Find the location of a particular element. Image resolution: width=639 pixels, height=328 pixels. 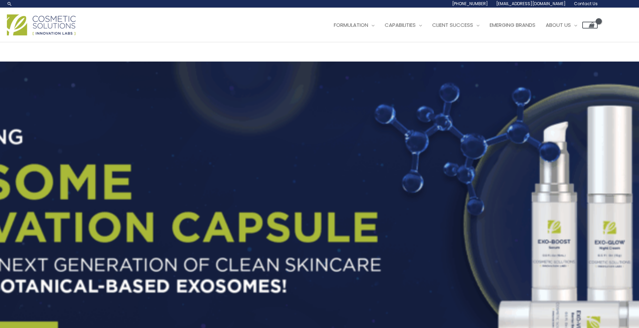

a: Capabilities is located at coordinates (403, 25).